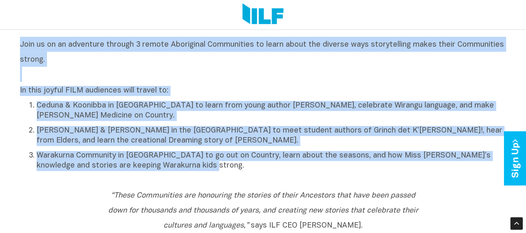  I want to click on img: Logo, so click(263, 15).